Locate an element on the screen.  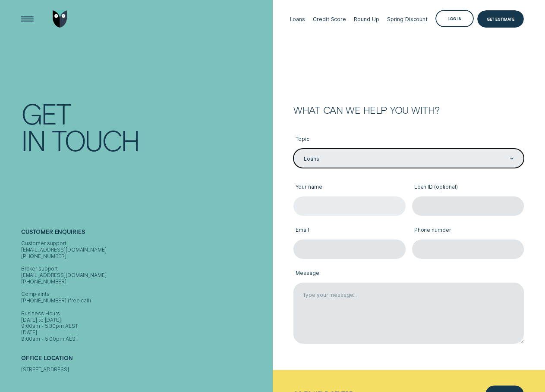
div: Get is located at coordinates (45, 113).